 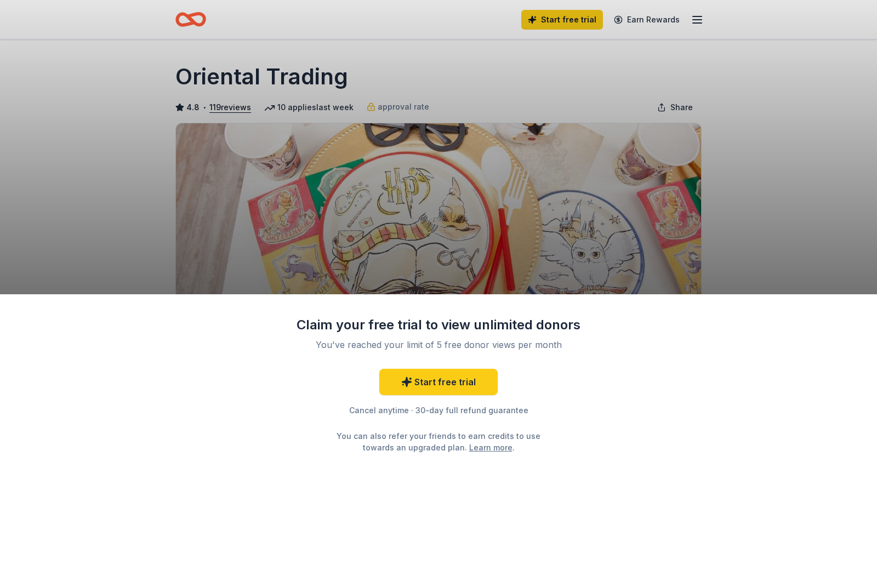 What do you see at coordinates (438, 441) in the screenshot?
I see `div: You can also refer your friends to earn credits to use towards an upgraded plan. .` at bounding box center [438, 441].